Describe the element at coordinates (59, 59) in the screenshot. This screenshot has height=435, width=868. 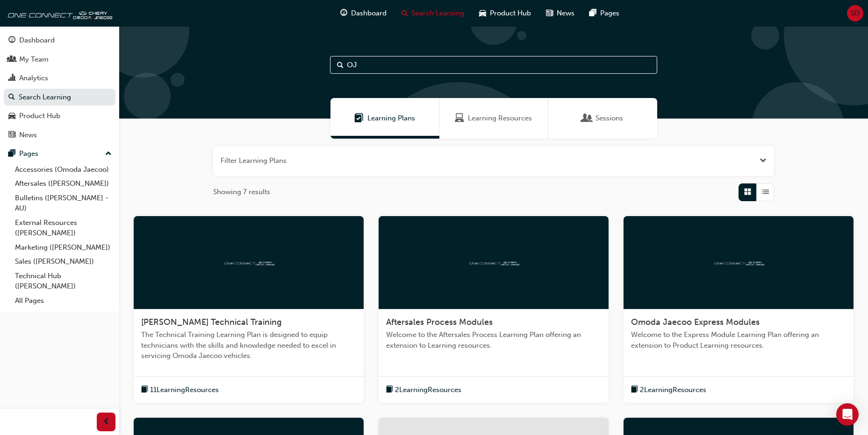
I see `a: My Team` at that location.